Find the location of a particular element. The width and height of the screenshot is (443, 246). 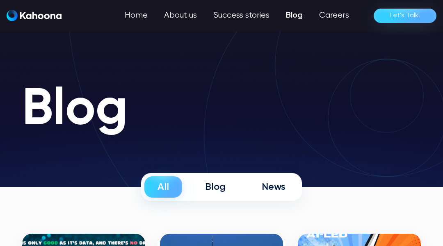

a: About us is located at coordinates (181, 16).